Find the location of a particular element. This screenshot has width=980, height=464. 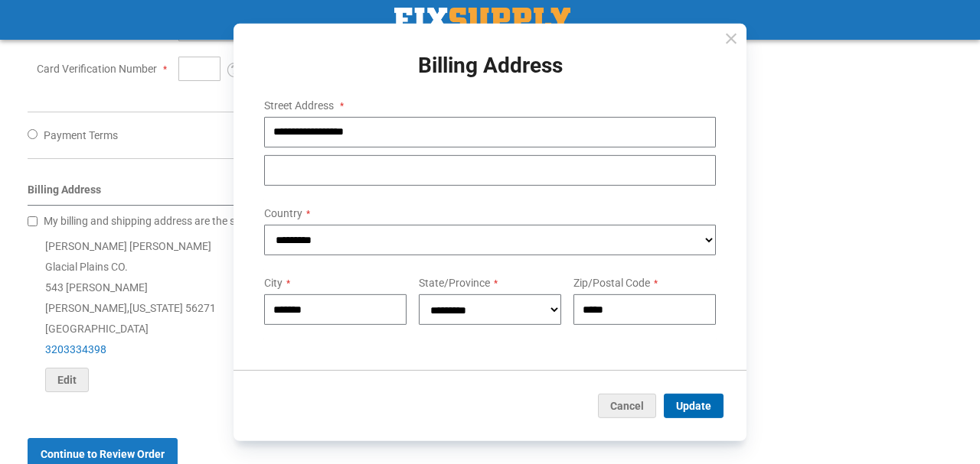

img: Fix Industrial Supply is located at coordinates (482, 20).